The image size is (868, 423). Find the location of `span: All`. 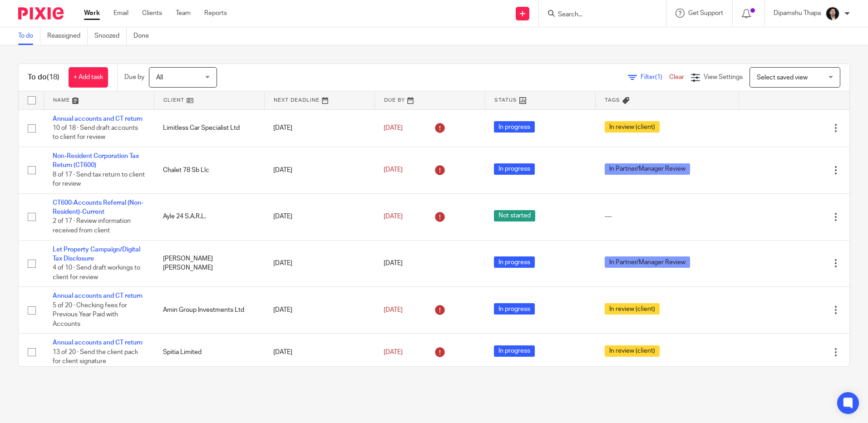

span: All is located at coordinates (159, 78).